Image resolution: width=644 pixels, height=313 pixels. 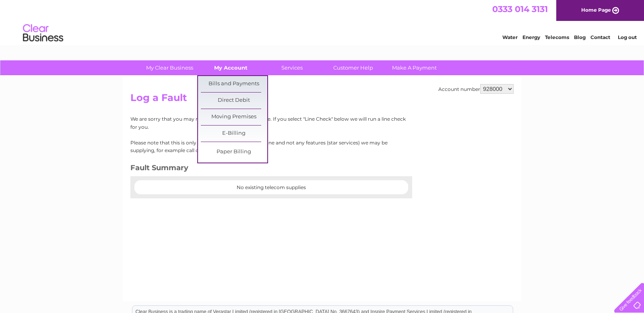 What do you see at coordinates (520, 9) in the screenshot?
I see `span: 0333 014 3131` at bounding box center [520, 9].